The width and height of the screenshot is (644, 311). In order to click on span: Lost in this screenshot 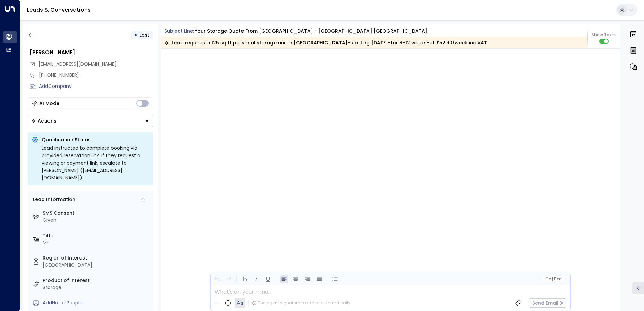, I will do `click(145, 35)`.